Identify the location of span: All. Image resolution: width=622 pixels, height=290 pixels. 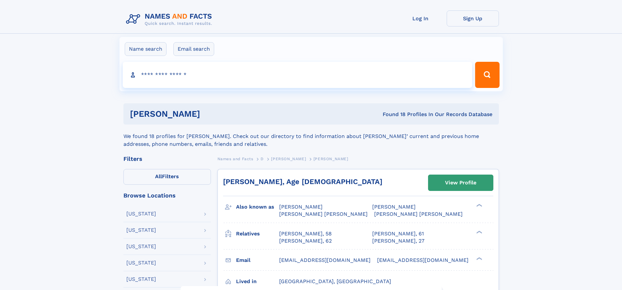
(158, 176).